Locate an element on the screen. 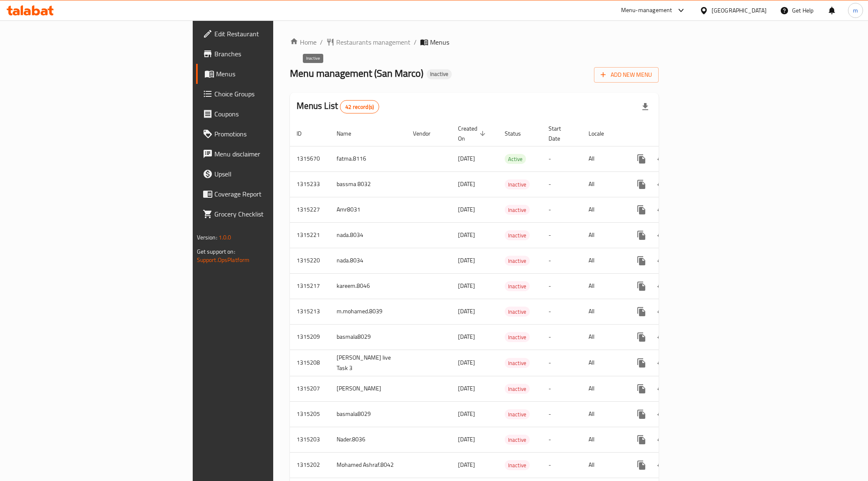  span: Upsell is located at coordinates (273, 174).